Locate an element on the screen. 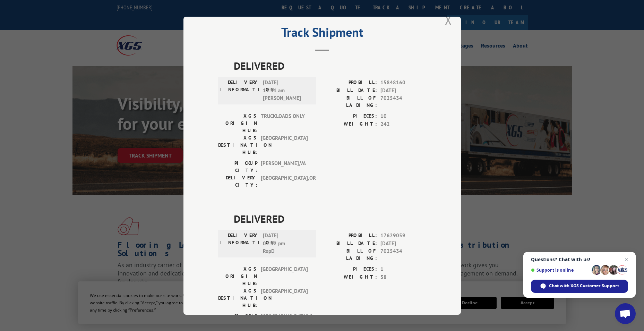 The width and height of the screenshot is (644, 331). div: Chat with XGS Customer Support is located at coordinates (580, 286).